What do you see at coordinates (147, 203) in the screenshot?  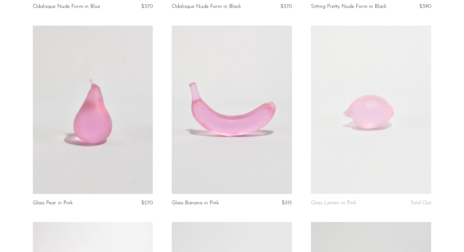 I see `span: $270` at bounding box center [147, 203].